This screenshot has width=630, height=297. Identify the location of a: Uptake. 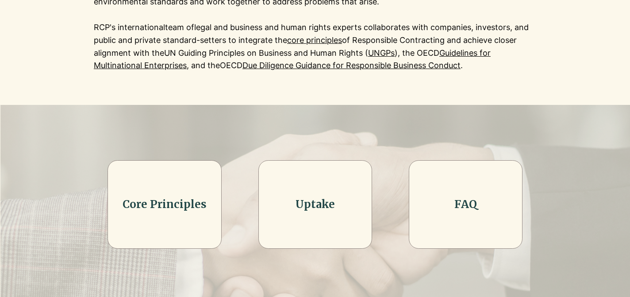
(315, 204).